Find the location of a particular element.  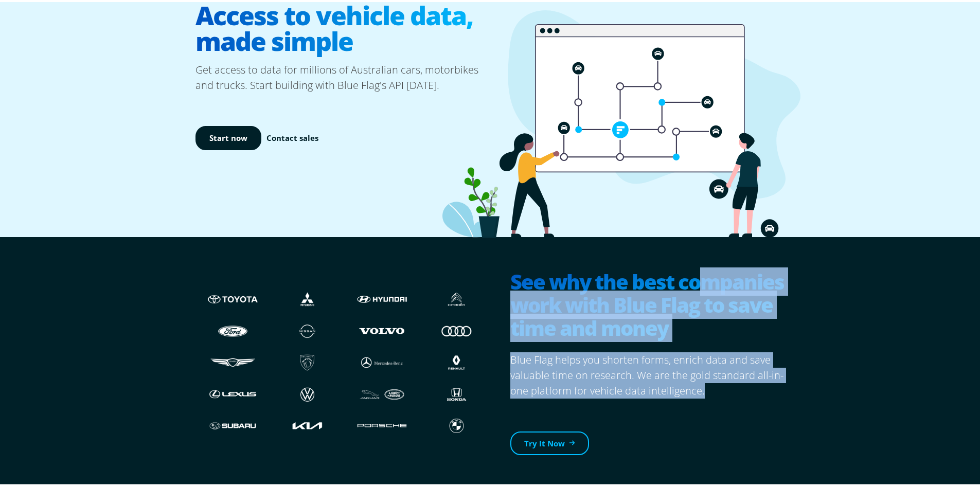

img: Toyota logo is located at coordinates (233, 297).